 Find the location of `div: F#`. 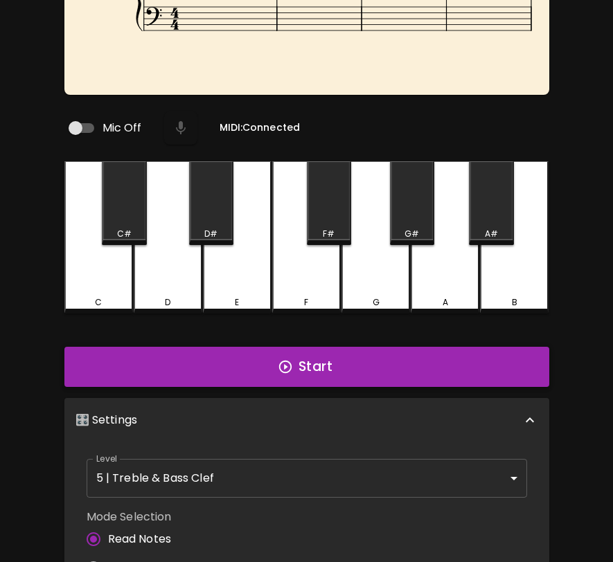

div: F# is located at coordinates (328, 234).